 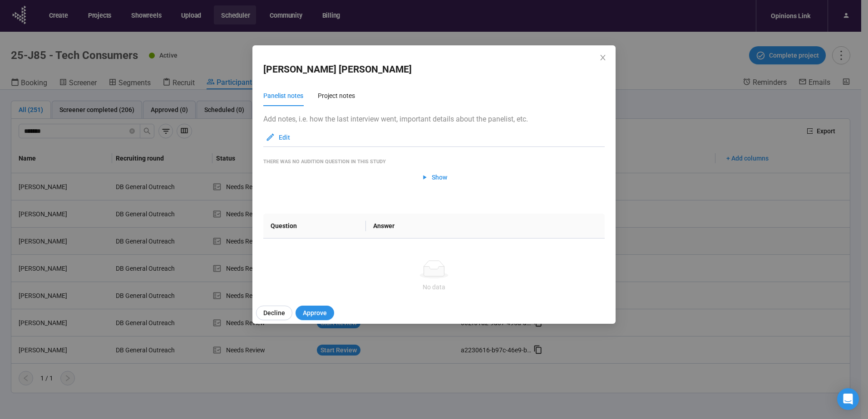 What do you see at coordinates (434, 119) in the screenshot?
I see `p: Add notes, i.e. how the last interview went, important details about the panelist, etc.` at bounding box center [434, 119].